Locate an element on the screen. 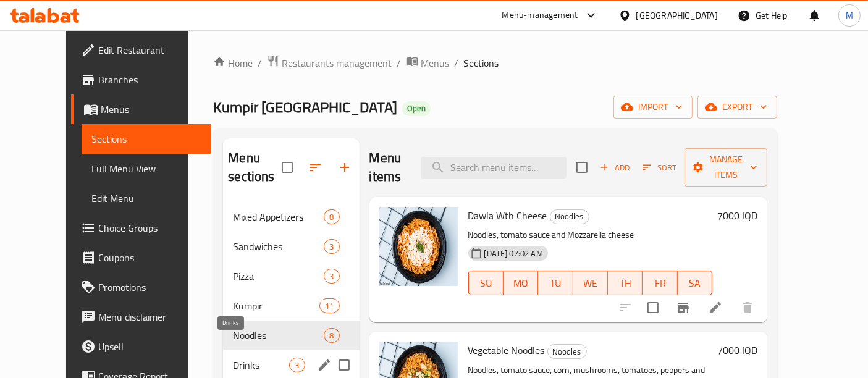 The width and height of the screenshot is (868, 378). button: MO is located at coordinates (521, 283).